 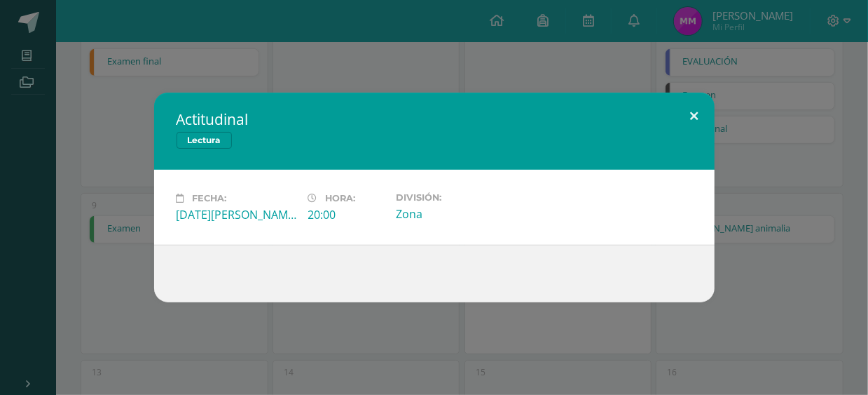 What do you see at coordinates (434, 119) in the screenshot?
I see `h2: Actitudinal` at bounding box center [434, 119].